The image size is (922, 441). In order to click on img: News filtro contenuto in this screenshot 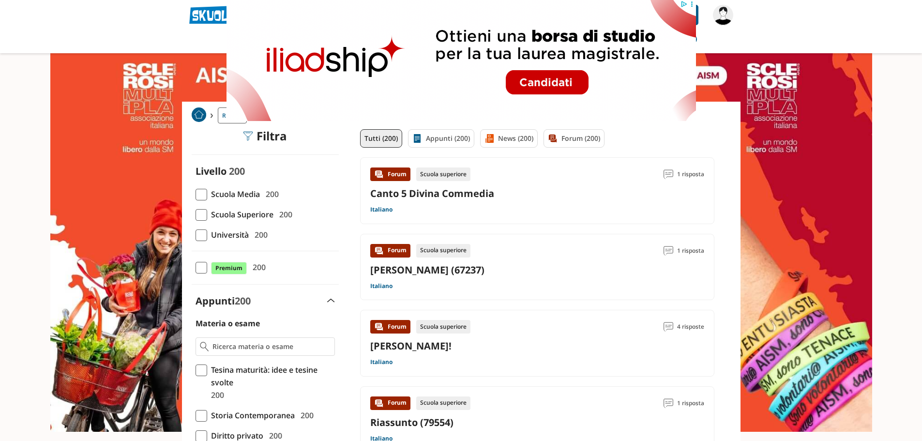, I will do `click(489, 138)`.